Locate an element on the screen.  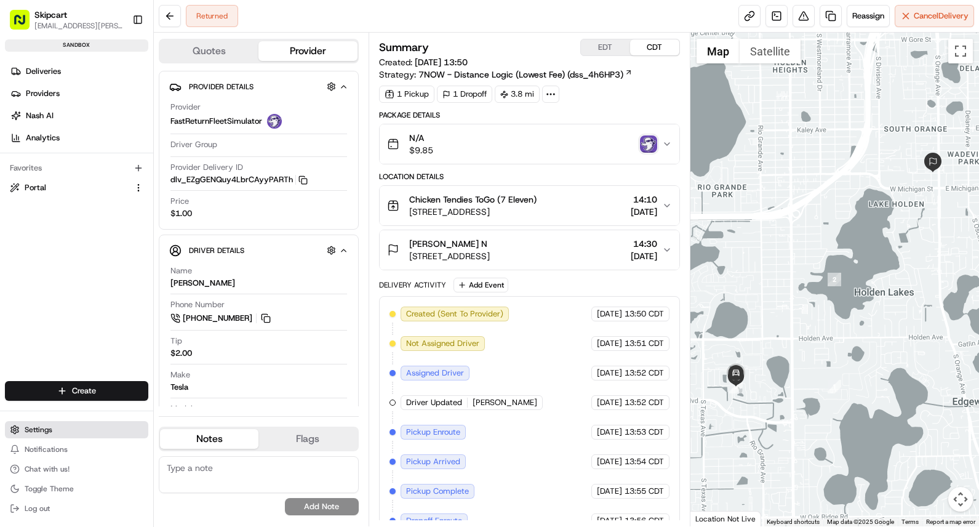
span: Settings is located at coordinates (38, 429).